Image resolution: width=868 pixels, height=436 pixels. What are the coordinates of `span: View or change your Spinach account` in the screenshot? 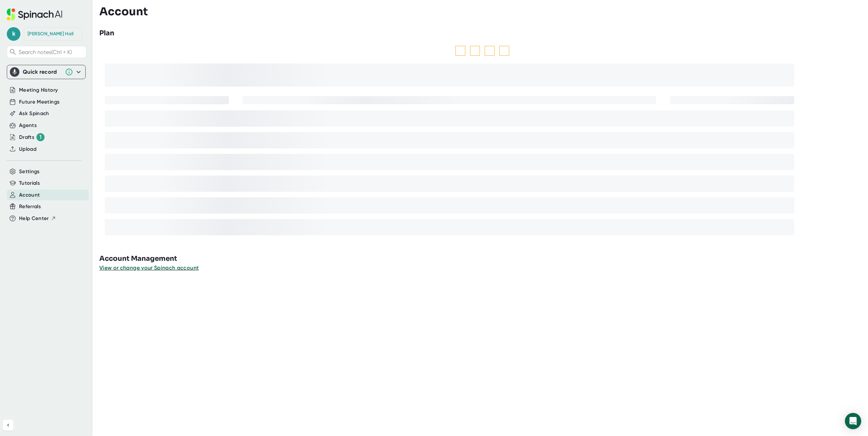 It's located at (149, 268).